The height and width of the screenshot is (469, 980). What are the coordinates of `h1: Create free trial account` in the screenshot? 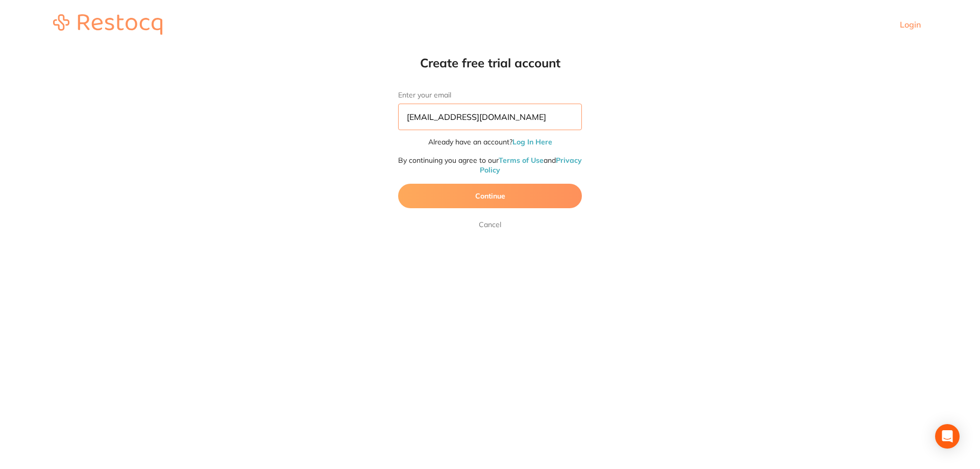 It's located at (490, 63).